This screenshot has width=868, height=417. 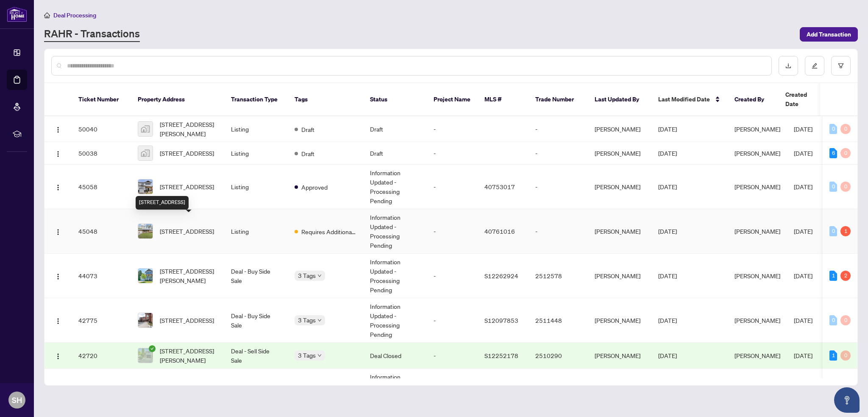 What do you see at coordinates (808, 100) in the screenshot?
I see `th: Created Date` at bounding box center [808, 100].